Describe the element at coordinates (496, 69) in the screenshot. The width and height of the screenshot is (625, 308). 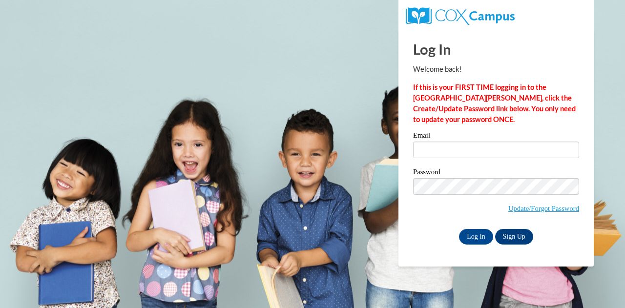
I see `p: Welcome back!` at that location.